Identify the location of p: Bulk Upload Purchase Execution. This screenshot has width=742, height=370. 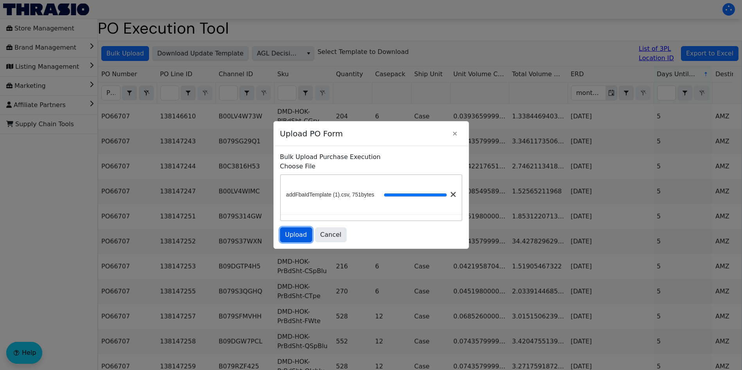
(371, 157).